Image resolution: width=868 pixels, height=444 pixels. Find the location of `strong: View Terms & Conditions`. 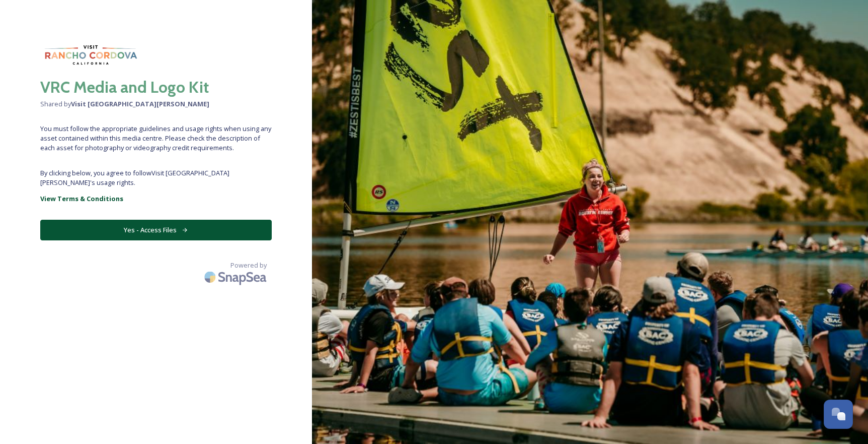

strong: View Terms & Conditions is located at coordinates (82, 198).